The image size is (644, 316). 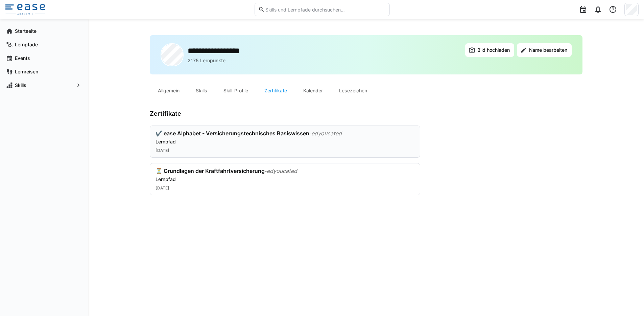 What do you see at coordinates (232, 133) in the screenshot?
I see `span: ✔️ ease Alphabet - Versicherungstechnisches Basiswissen` at bounding box center [232, 133].